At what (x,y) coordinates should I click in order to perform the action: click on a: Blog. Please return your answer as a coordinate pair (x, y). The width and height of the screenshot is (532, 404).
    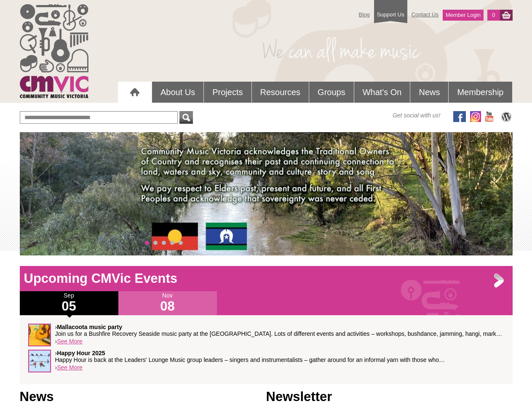
    Looking at the image, I should click on (364, 15).